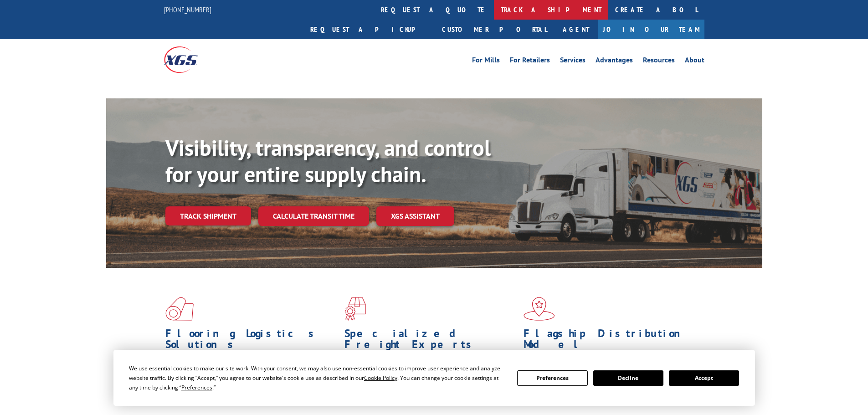  I want to click on span: Cookie Policy, so click(380, 378).